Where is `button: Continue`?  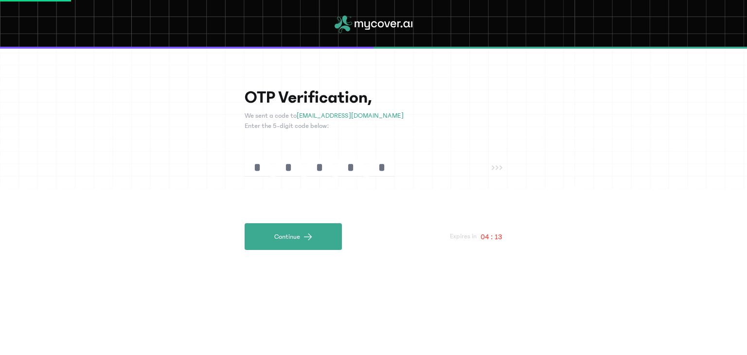
button: Continue is located at coordinates (293, 236).